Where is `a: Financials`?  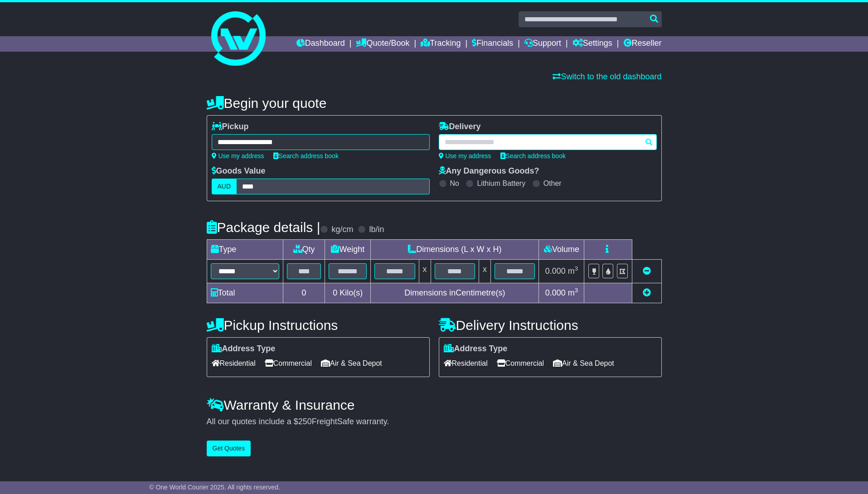 a: Financials is located at coordinates (492, 44).